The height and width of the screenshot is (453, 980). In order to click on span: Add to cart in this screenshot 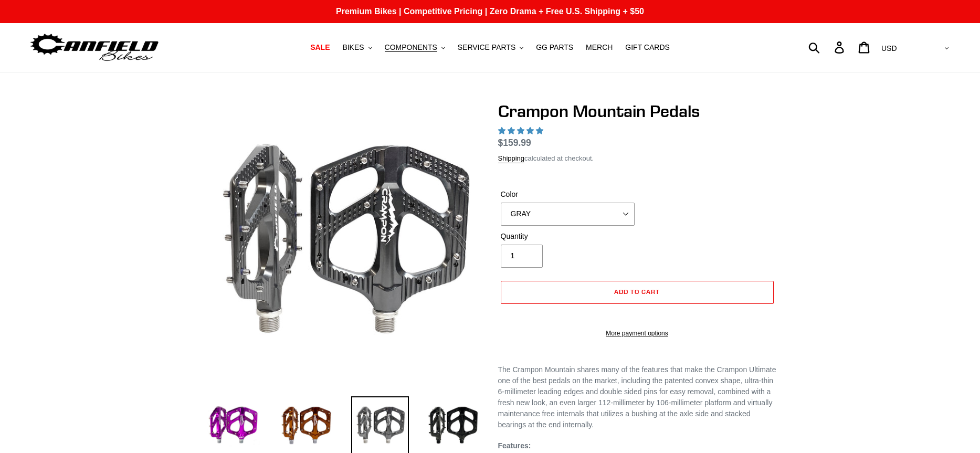, I will do `click(637, 291)`.